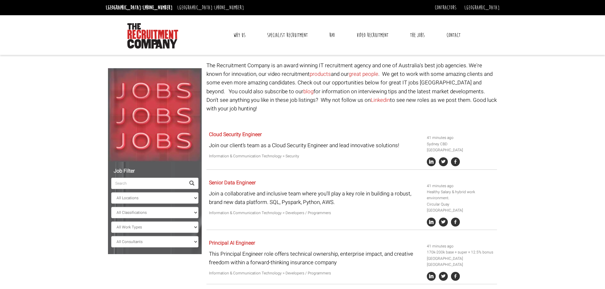  Describe the element at coordinates (461, 195) in the screenshot. I see `li: Healthy Salary & hybrid work environment.` at that location.